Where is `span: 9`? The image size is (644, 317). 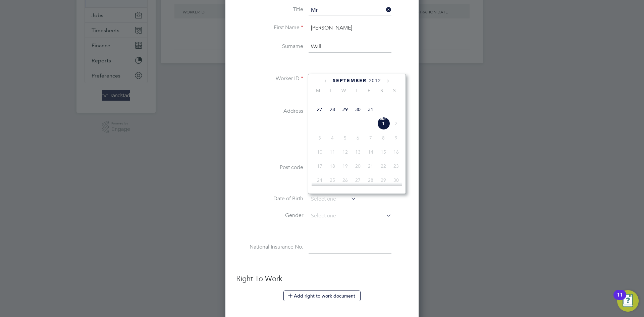
span: 9 is located at coordinates (396, 138).